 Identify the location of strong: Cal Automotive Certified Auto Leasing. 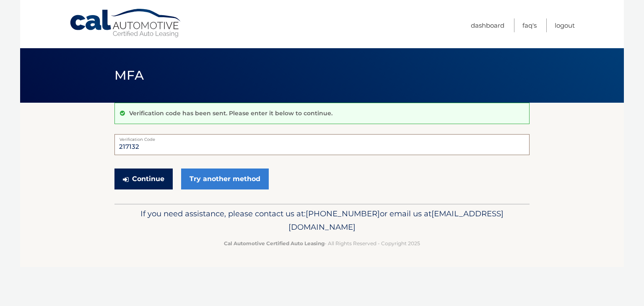
(274, 243).